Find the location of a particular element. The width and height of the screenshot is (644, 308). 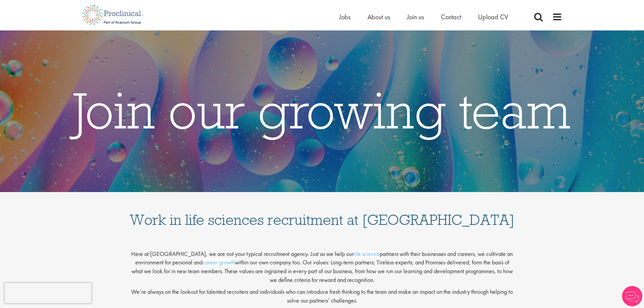

a: Join us is located at coordinates (415, 17).